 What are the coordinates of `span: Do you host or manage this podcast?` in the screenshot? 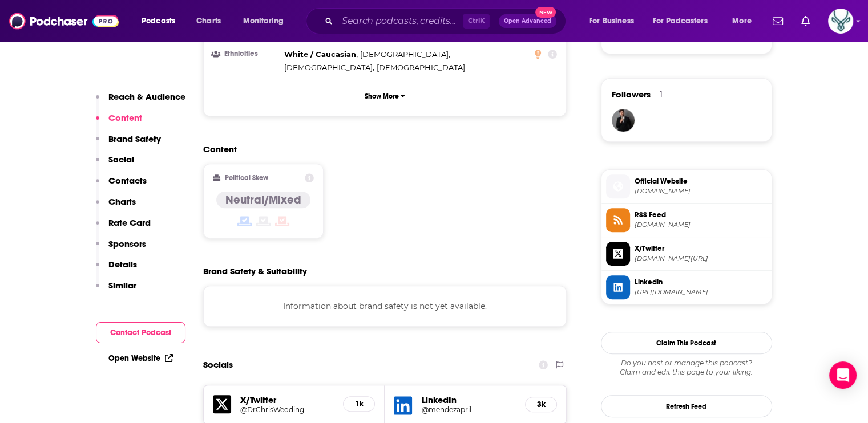 It's located at (687, 363).